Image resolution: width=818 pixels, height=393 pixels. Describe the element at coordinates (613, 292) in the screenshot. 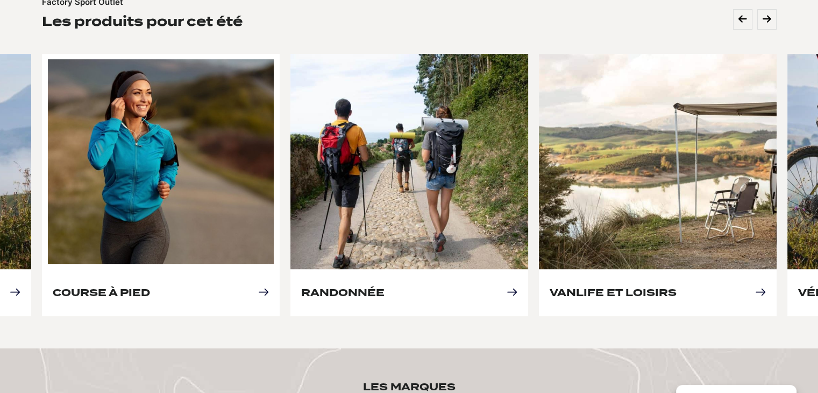

I see `a: Vanlife et loisirs` at that location.